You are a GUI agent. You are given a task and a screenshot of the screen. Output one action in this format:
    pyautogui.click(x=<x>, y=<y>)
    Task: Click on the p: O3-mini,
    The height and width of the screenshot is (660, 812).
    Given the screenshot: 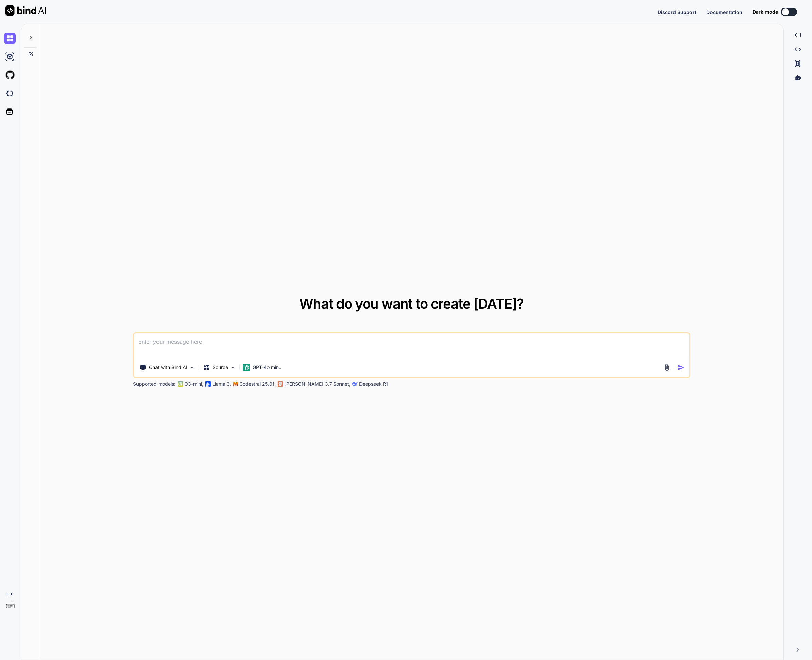 What is the action you would take?
    pyautogui.click(x=194, y=384)
    